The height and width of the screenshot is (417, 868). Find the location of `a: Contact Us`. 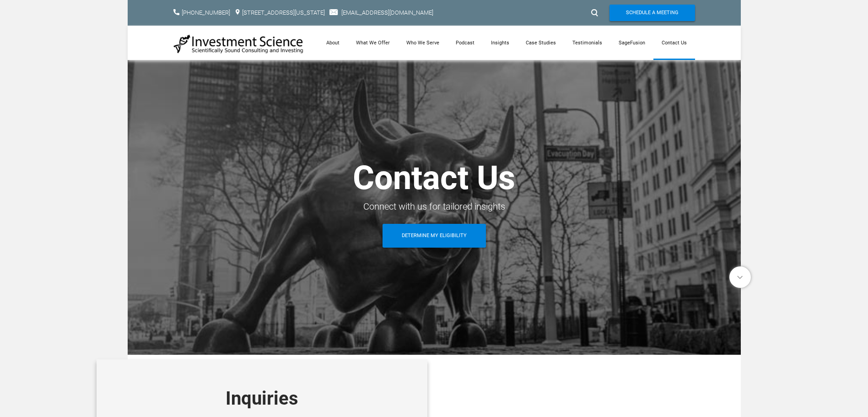

a: Contact Us is located at coordinates (674, 43).